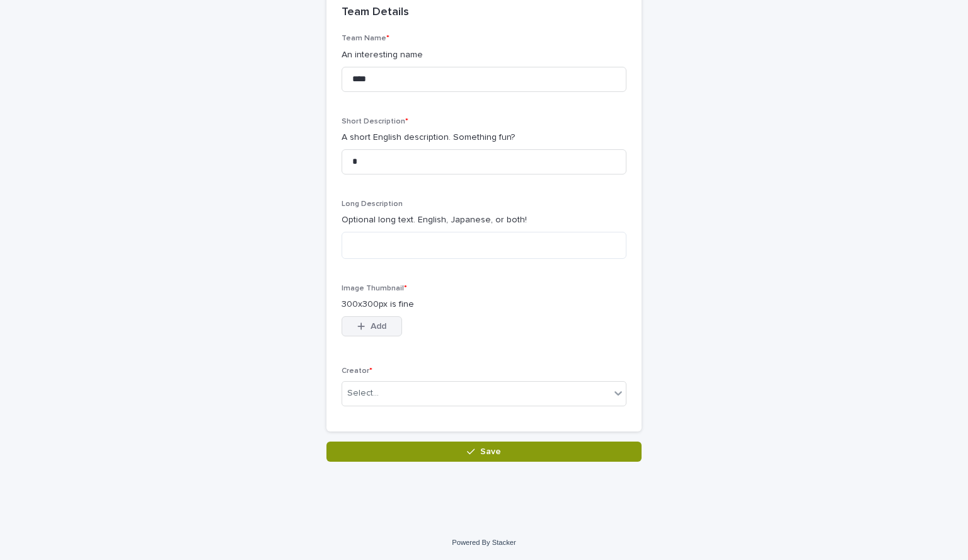  I want to click on button: Add, so click(372, 327).